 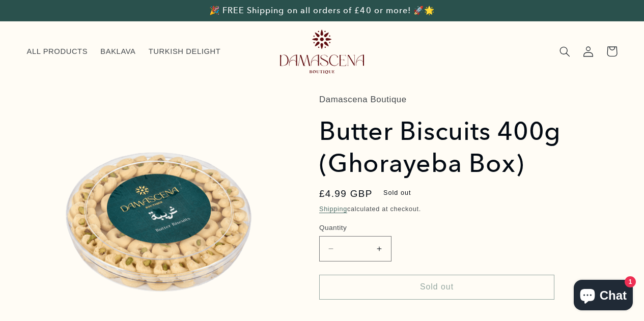 I want to click on img: Damascena Boutique, so click(x=322, y=51).